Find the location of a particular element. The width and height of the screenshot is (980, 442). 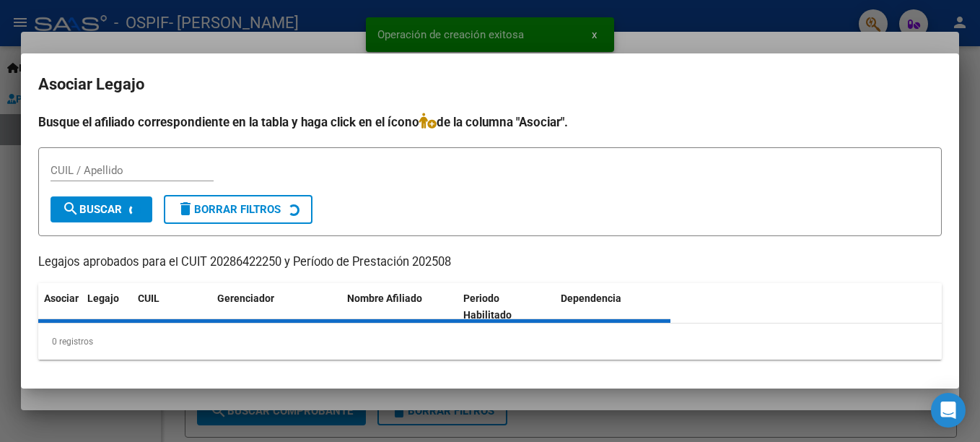

div: 0 registros is located at coordinates (490, 342).